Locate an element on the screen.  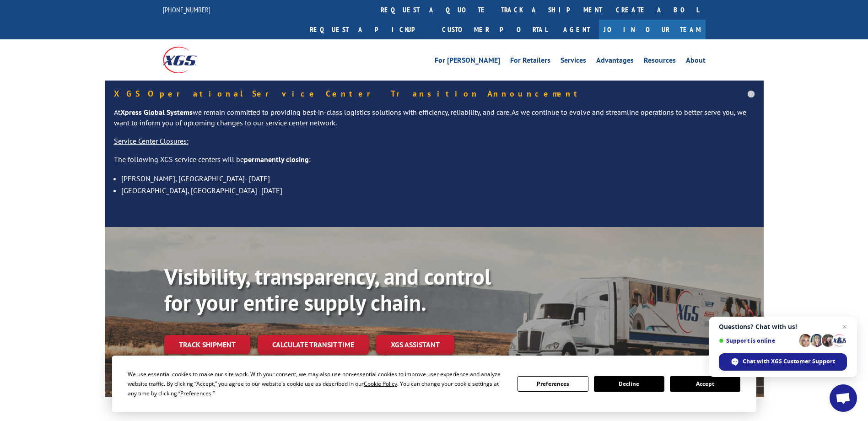
span: Questions? Chat with us! is located at coordinates (783, 327).